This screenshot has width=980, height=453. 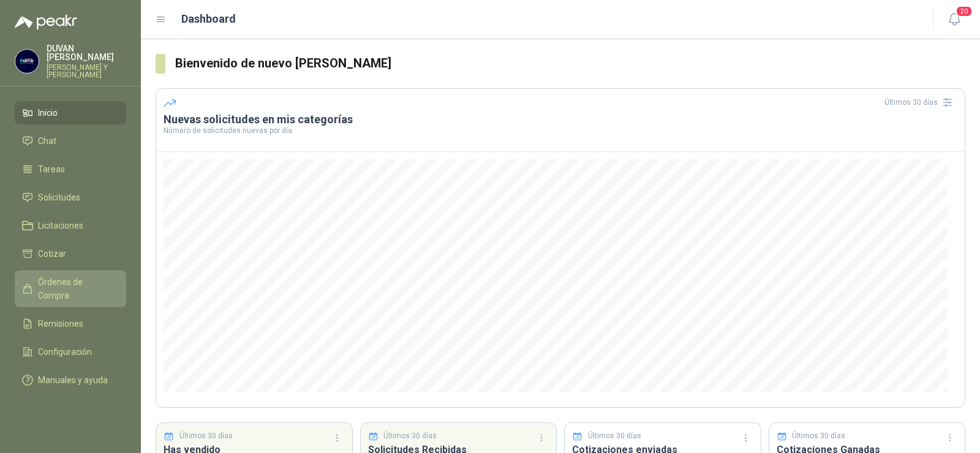 I want to click on a: Licitaciones, so click(x=70, y=225).